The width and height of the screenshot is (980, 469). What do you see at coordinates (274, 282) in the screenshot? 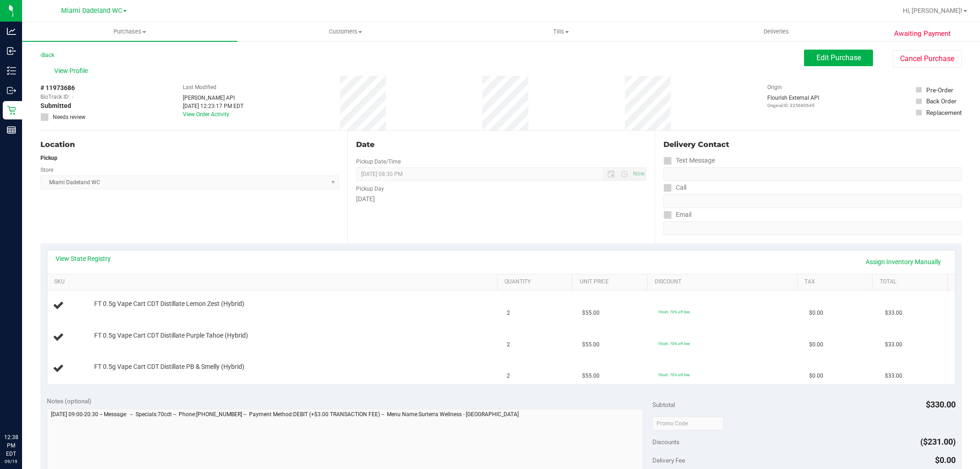
I see `a: SKU` at bounding box center [274, 282].